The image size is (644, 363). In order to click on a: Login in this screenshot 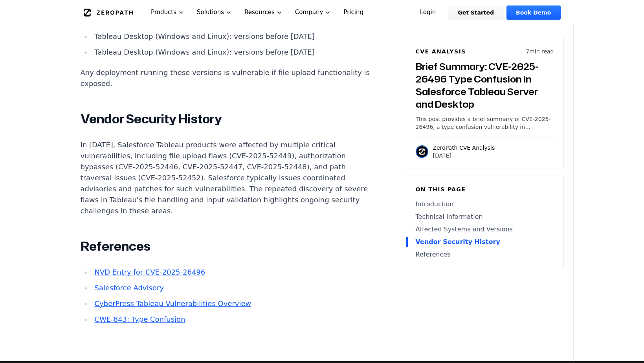, I will do `click(428, 13)`.